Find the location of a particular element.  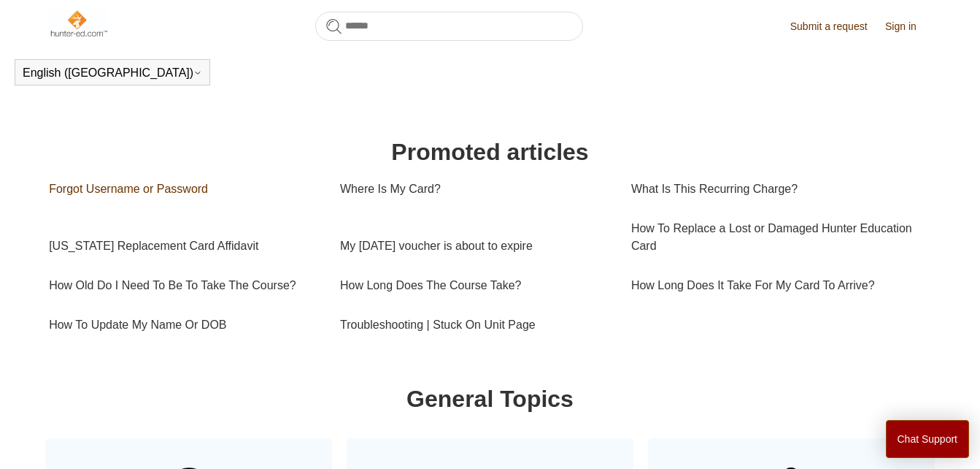

a: How Long Does The Course Take? is located at coordinates (474, 286).